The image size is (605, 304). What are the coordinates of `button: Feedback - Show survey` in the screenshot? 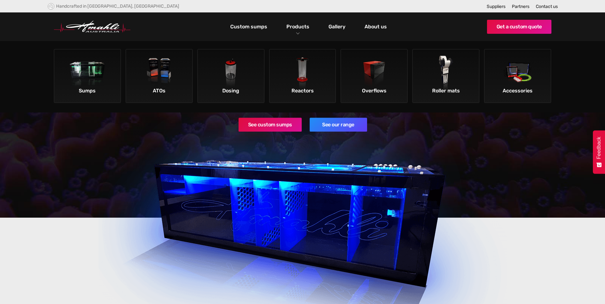 It's located at (599, 152).